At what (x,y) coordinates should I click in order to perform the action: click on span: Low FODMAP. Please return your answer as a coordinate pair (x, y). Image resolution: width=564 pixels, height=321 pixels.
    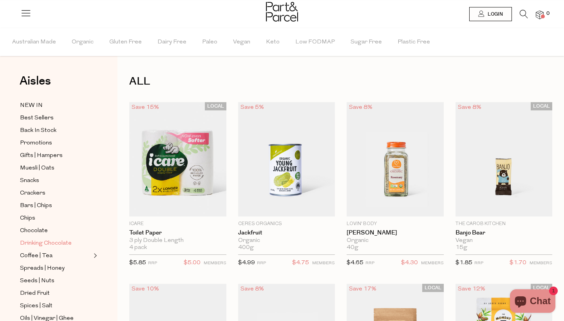
    Looking at the image, I should click on (315, 42).